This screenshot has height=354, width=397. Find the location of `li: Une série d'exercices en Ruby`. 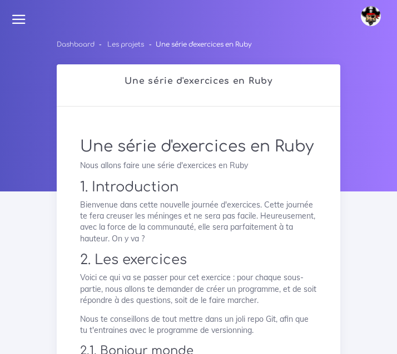

li: Une série d'exercices en Ruby is located at coordinates (197, 44).